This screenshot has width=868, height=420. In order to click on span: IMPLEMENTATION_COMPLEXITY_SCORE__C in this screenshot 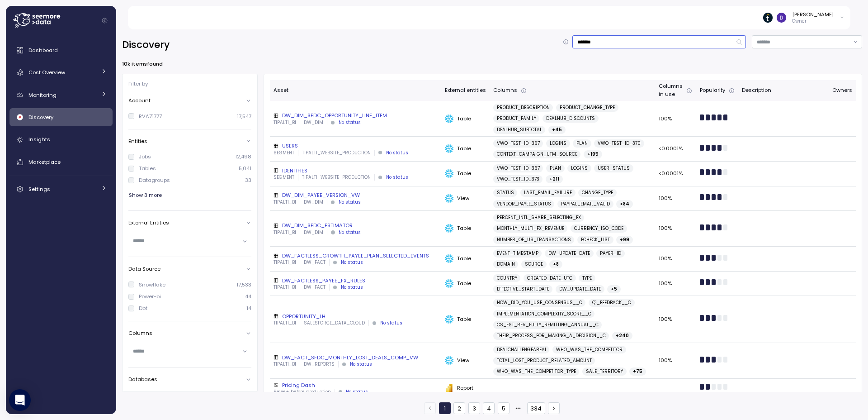, I will do `click(544, 314)`.